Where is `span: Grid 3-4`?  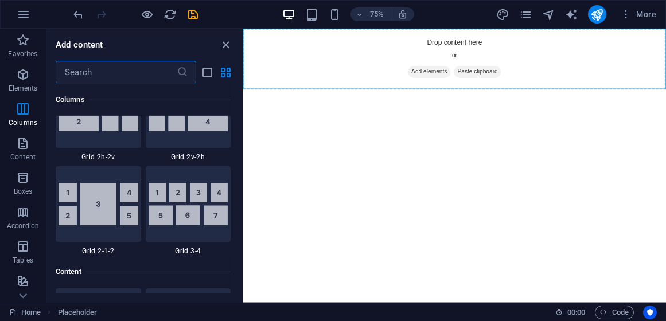
span: Grid 3-4 is located at coordinates (188, 251).